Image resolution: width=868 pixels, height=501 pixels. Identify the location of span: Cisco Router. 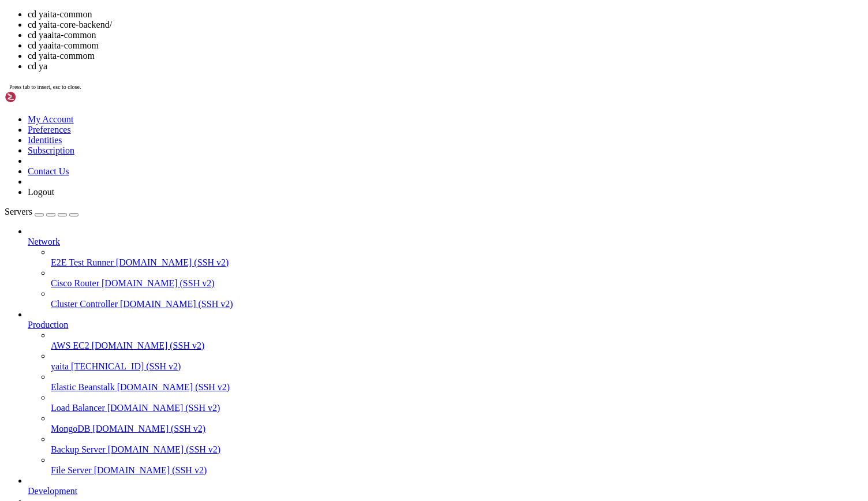
(75, 283).